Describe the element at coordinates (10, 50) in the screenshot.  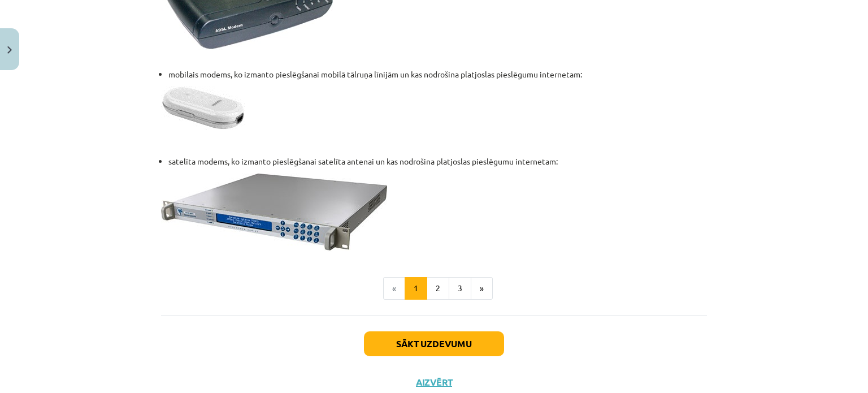
I see `img: icon-close-lesson-0947bae3869378f0d4975bcd49f059093ad1ed9edebbc8119c70593378902aed.svg` at that location.